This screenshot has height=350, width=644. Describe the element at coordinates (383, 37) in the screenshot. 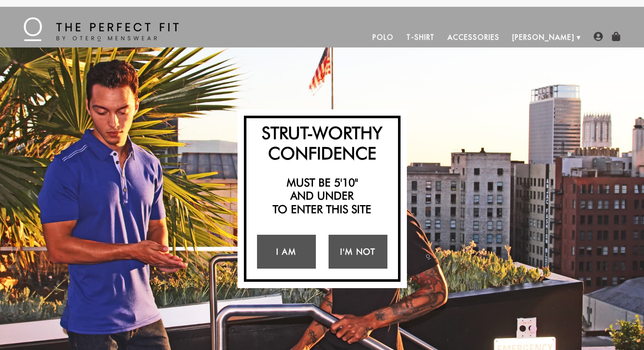

I see `a: Polo` at that location.